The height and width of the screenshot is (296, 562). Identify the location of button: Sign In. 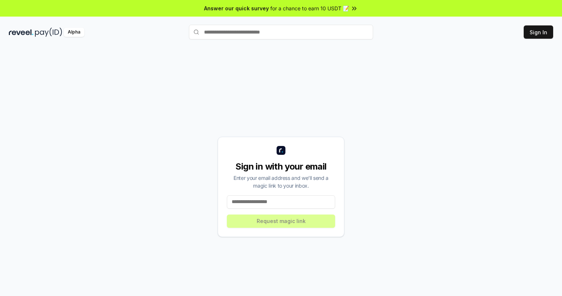
(538, 32).